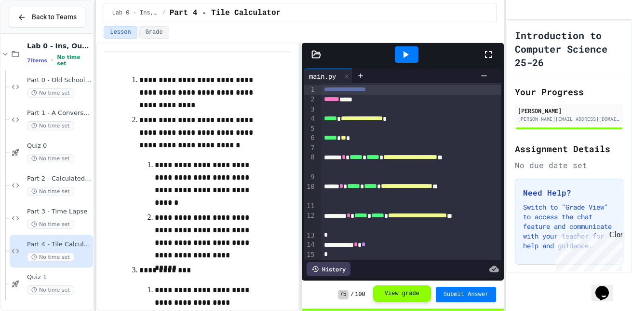 Image resolution: width=632 pixels, height=311 pixels. Describe the element at coordinates (59, 178) in the screenshot. I see `span: Part 2 - Calculated Rectangle` at that location.